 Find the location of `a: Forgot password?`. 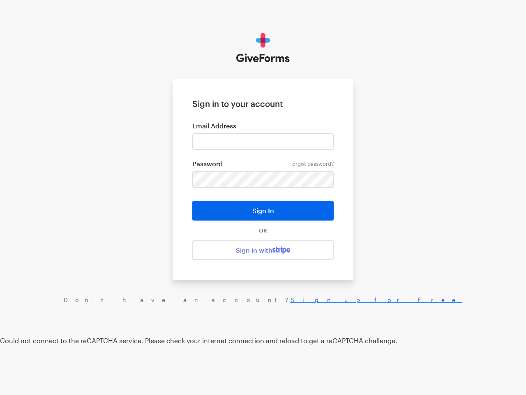

a: Forgot password? is located at coordinates (312, 164).